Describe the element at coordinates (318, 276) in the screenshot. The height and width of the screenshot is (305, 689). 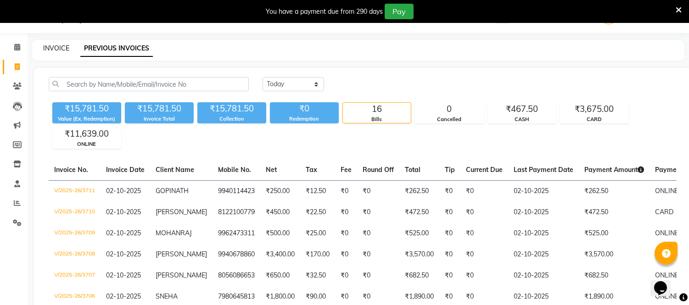
I see `td: ₹32.50` at that location.